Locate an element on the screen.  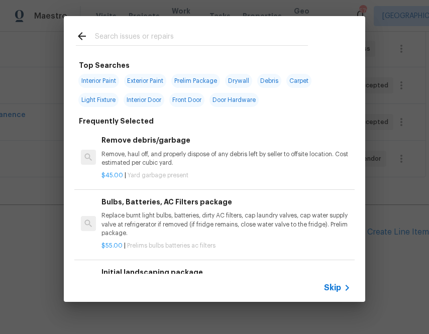
h6: Bulbs, Batteries, AC Filters package is located at coordinates (226, 202).